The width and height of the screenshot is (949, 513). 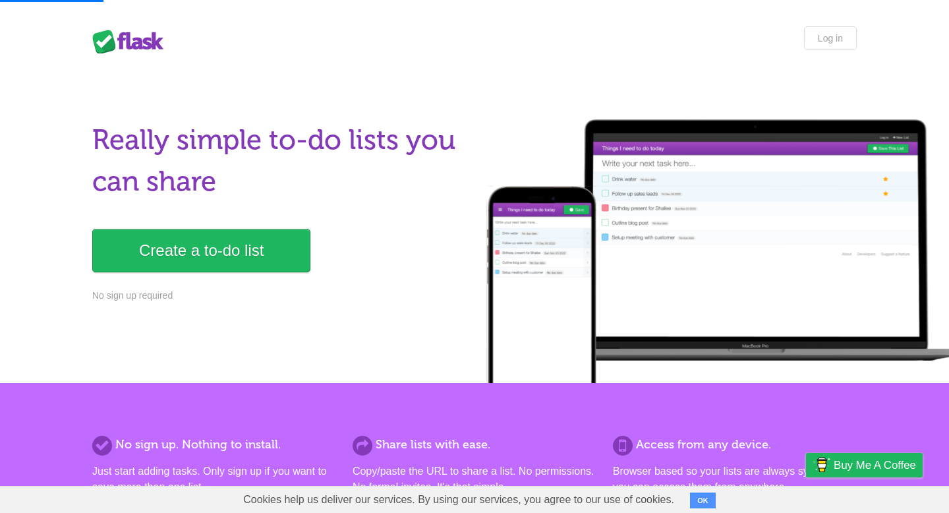 I want to click on h1: Really simple to-do lists you can share, so click(x=280, y=161).